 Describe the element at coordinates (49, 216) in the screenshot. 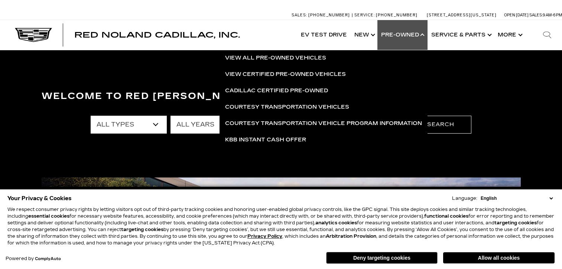

I see `strong: essential cookies` at that location.